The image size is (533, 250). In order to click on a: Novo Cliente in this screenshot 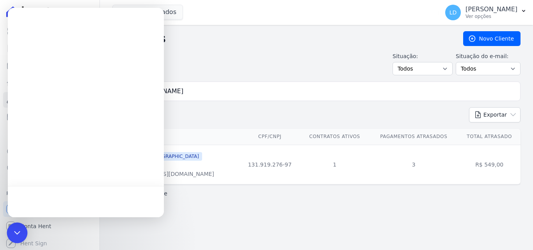, I will do `click(491, 39)`.